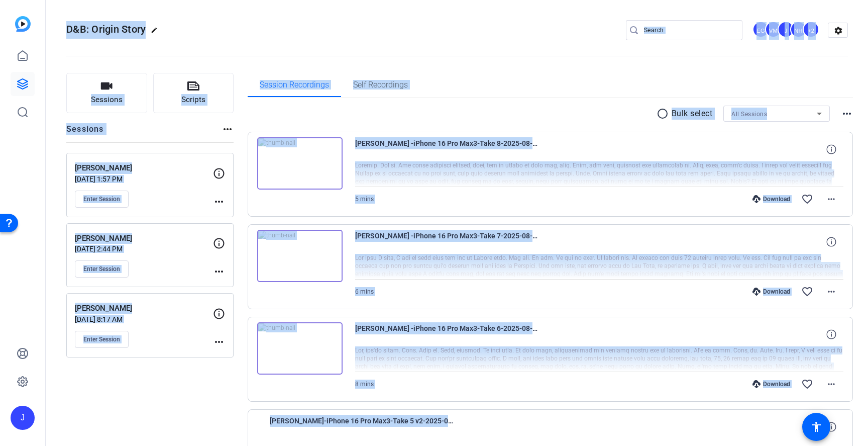 The image size is (868, 446). I want to click on button: Scripts, so click(193, 93).